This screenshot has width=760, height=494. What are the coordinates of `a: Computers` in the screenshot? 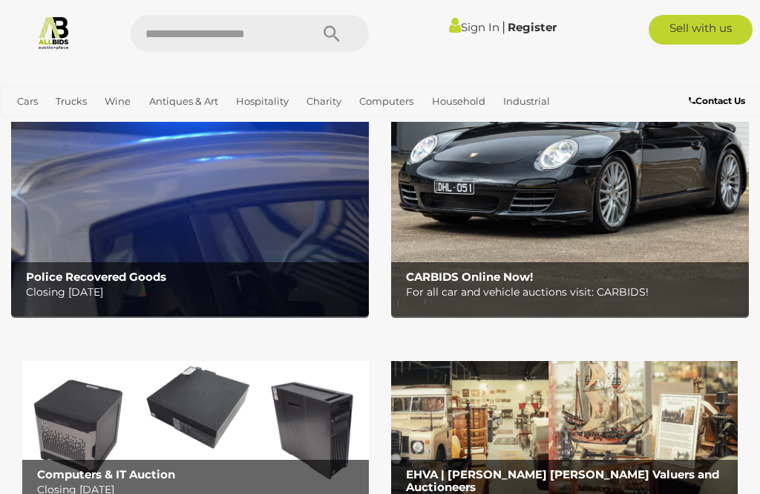 It's located at (386, 101).